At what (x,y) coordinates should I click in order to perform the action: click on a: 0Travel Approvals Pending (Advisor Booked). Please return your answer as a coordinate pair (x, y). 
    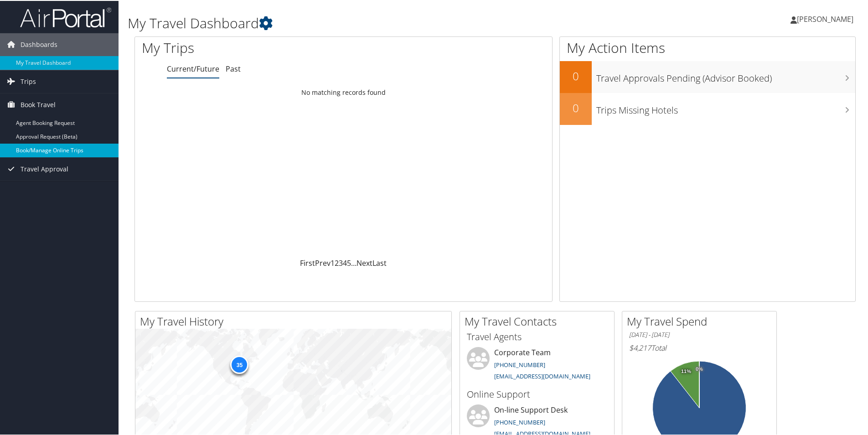
    Looking at the image, I should click on (707, 76).